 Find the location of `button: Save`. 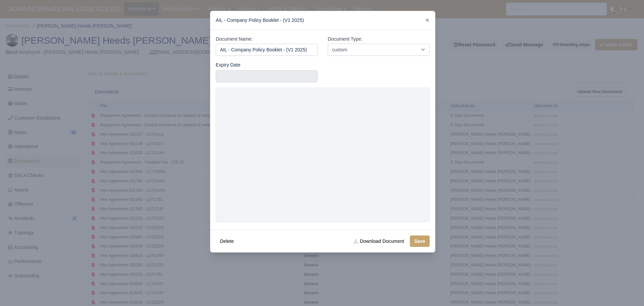

button: Save is located at coordinates (419, 241).